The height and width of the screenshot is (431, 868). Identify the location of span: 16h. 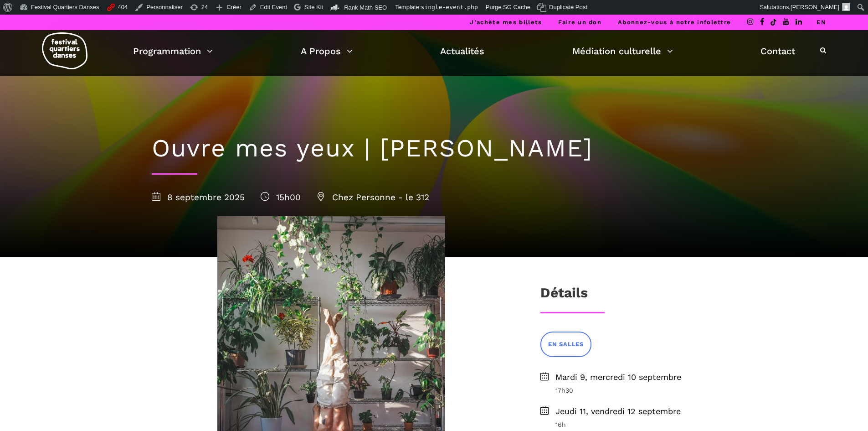
(636, 424).